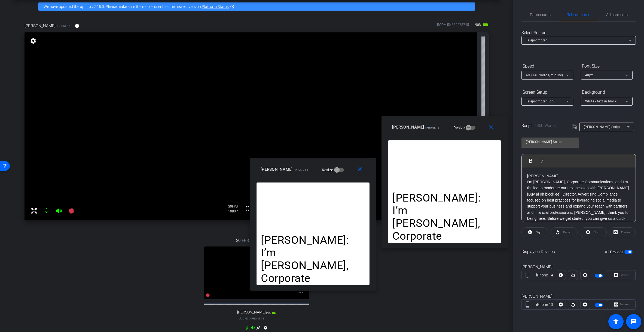 Image resolution: width=644 pixels, height=332 pixels. I want to click on mat-icon: highlight_off, so click(232, 7).